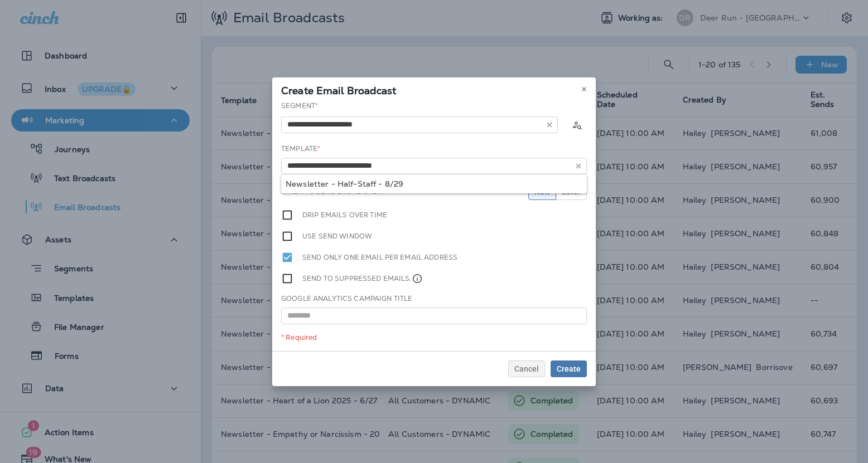 This screenshot has width=868, height=463. Describe the element at coordinates (568, 369) in the screenshot. I see `span: Create` at that location.